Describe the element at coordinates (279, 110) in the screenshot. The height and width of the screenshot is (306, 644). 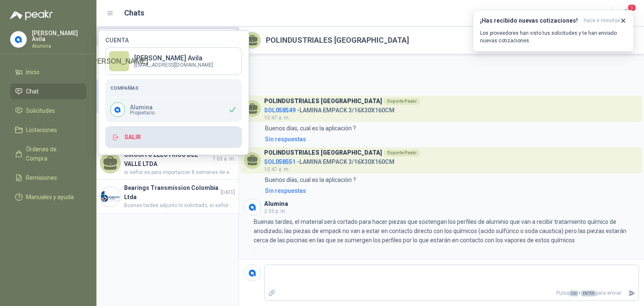
I see `span: SOL058549` at that location.